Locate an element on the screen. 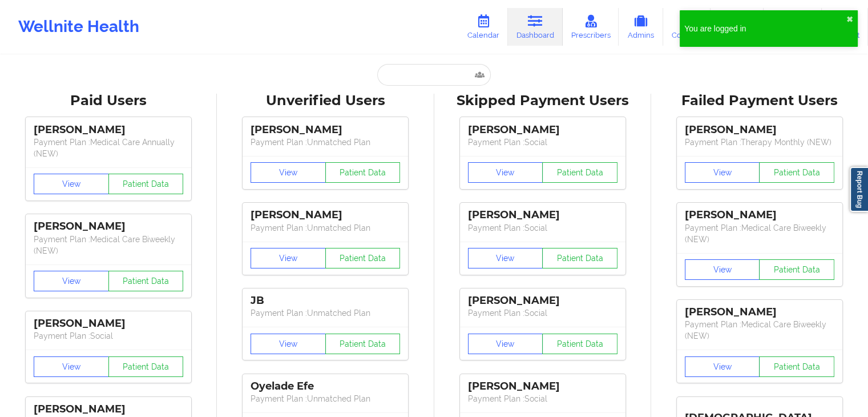 This screenshot has width=868, height=417. div: You are logged in is located at coordinates (765, 29).